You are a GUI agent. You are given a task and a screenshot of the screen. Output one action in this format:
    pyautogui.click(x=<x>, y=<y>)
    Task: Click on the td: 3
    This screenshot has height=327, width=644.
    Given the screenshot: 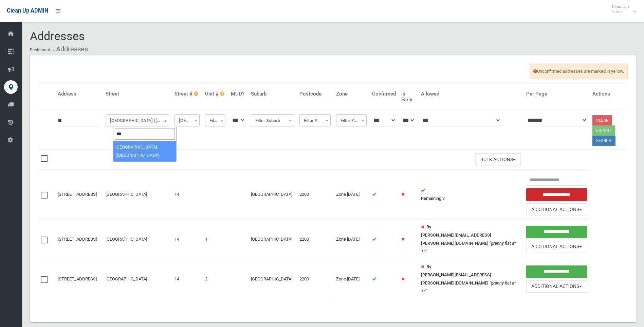 What is the action you would take?
    pyautogui.click(x=471, y=195)
    